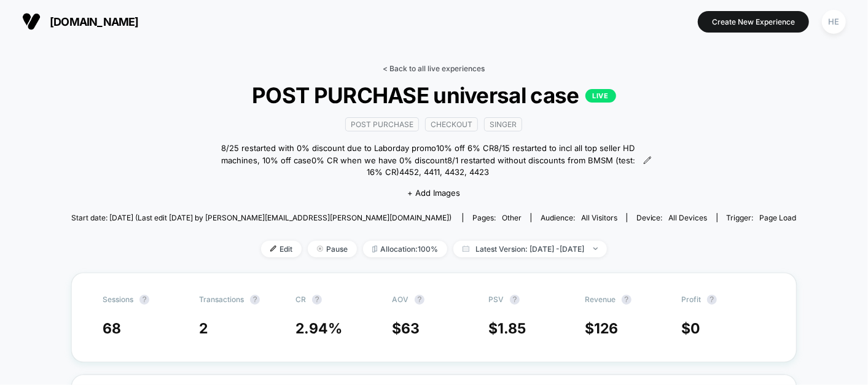 The height and width of the screenshot is (385, 868). Describe the element at coordinates (496, 299) in the screenshot. I see `span: PSV` at that location.